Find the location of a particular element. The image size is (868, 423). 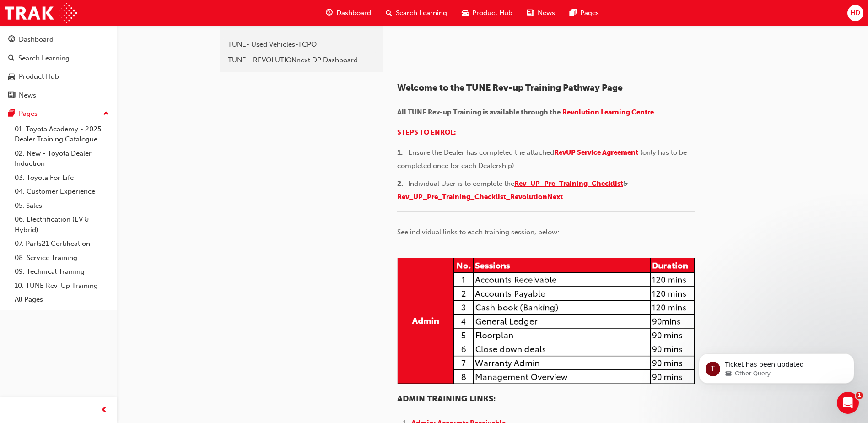

a: 01. Toyota Academy - 2025 Dealer Training Catalogue is located at coordinates (62, 134).